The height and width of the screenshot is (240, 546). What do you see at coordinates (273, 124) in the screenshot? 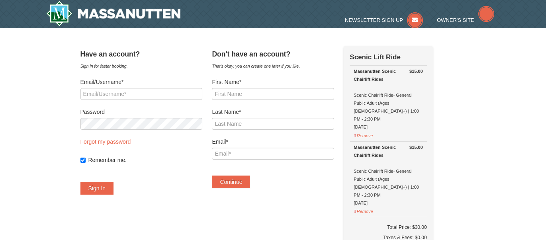
I see `input: Last Name` at bounding box center [273, 124].